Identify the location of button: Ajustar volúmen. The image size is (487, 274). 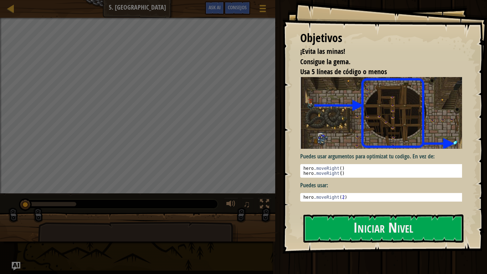
(231, 205).